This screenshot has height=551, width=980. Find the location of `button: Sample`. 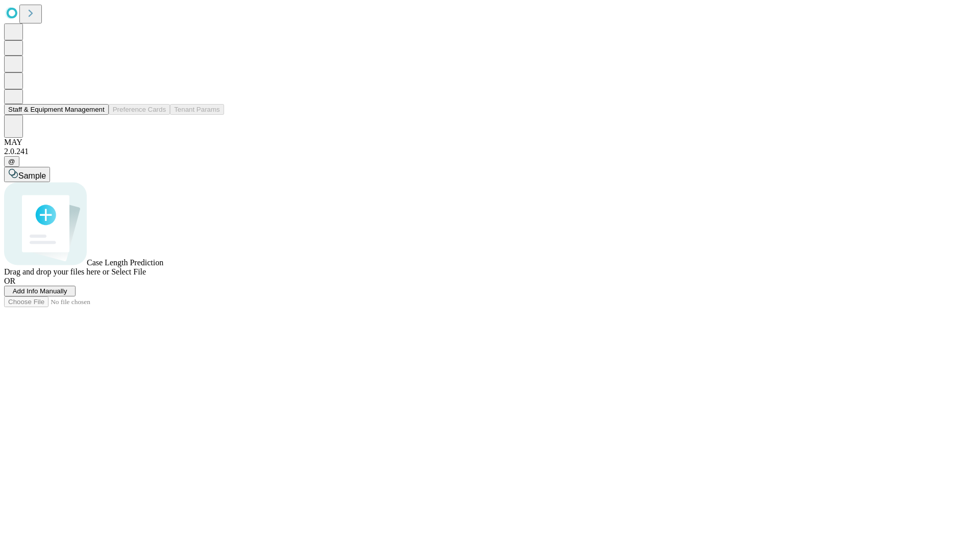

button: Sample is located at coordinates (27, 174).